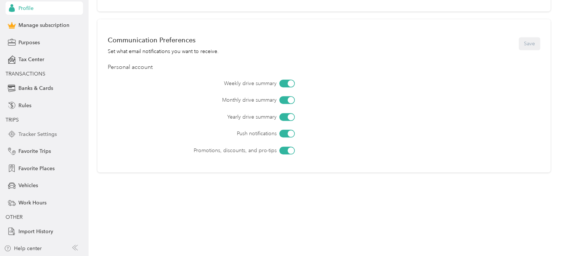 This screenshot has height=256, width=563. I want to click on div: Personal account, so click(324, 68).